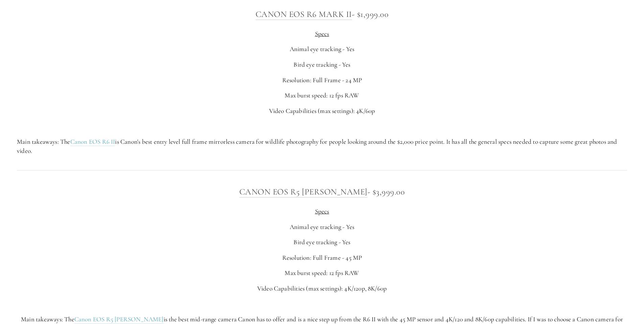 The image size is (644, 324). I want to click on p: Resolution: Full Frame - 24 MP, so click(322, 80).